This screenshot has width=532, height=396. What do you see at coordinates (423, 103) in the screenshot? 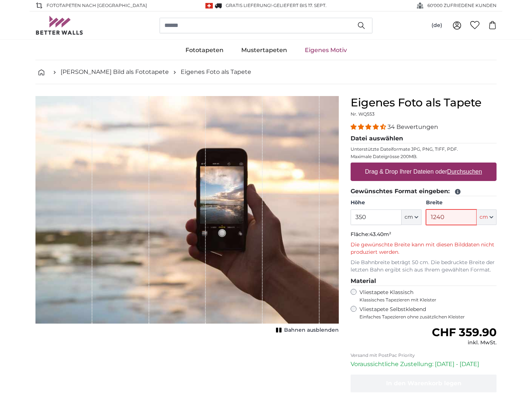
I see `h1: Eigenes Foto als Tapete` at bounding box center [423, 103].